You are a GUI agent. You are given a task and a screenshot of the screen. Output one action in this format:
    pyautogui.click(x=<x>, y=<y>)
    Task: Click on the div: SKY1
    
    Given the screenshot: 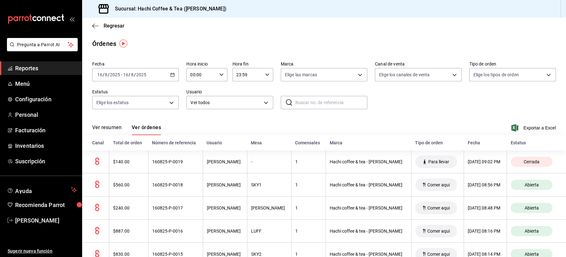 What is the action you would take?
    pyautogui.click(x=269, y=184)
    